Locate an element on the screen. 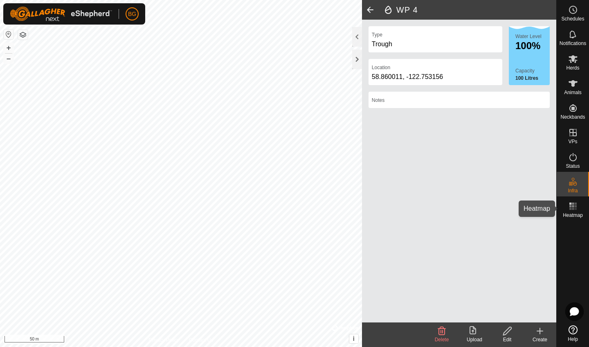  label: Type is located at coordinates (377, 35).